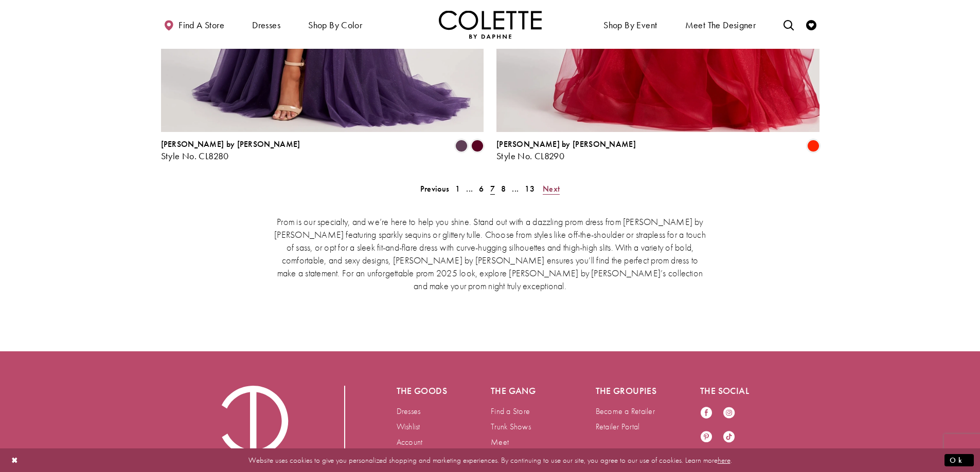  What do you see at coordinates (231, 150) in the screenshot?
I see `div: Colette by Daphne Style No. CL8280` at bounding box center [231, 150].